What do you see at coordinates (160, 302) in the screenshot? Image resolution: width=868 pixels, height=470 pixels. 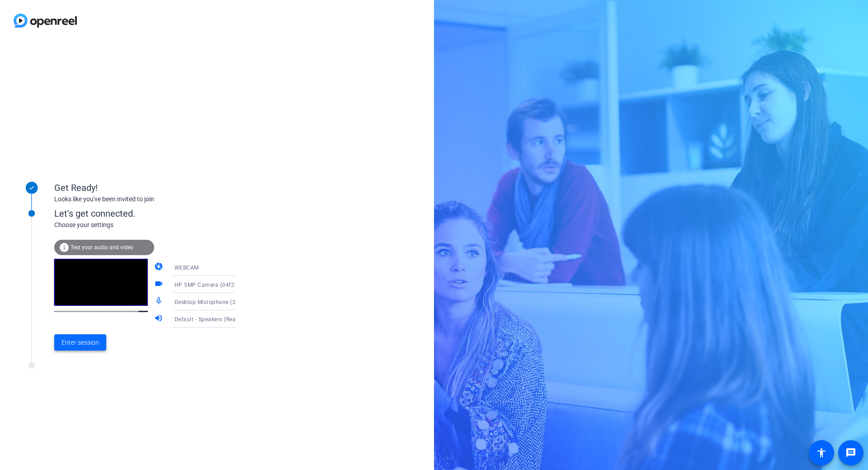 I see `mat-icon: mic_none` at bounding box center [160, 302].